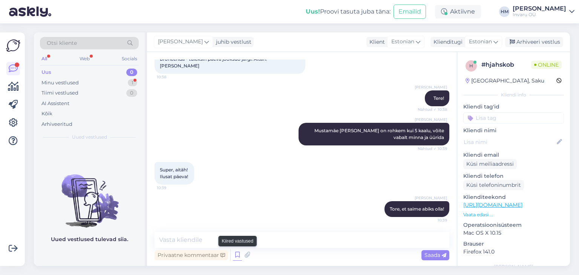 The width and height of the screenshot is (579, 275). I want to click on div: Kõik, so click(47, 114).